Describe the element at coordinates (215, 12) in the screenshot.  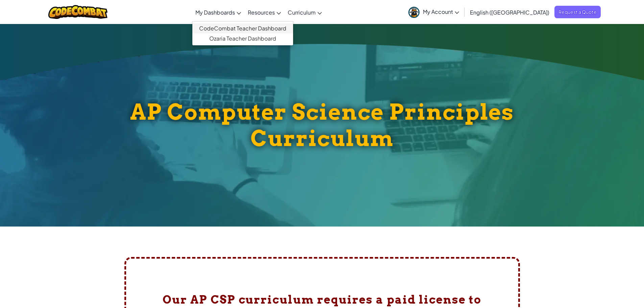
I see `span: My Dashboards` at that location.